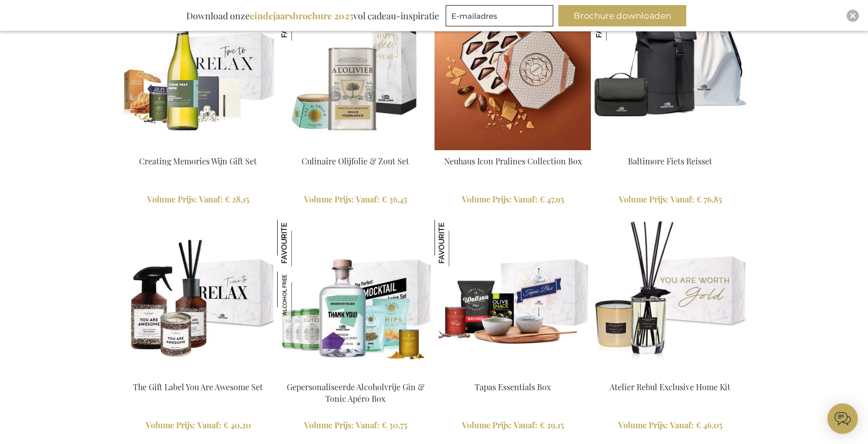 This screenshot has width=868, height=444. What do you see at coordinates (355, 393) in the screenshot?
I see `a: Gepersonaliseerde Alcoholvrije Gin & Tonic Apéro Box` at bounding box center [355, 393].